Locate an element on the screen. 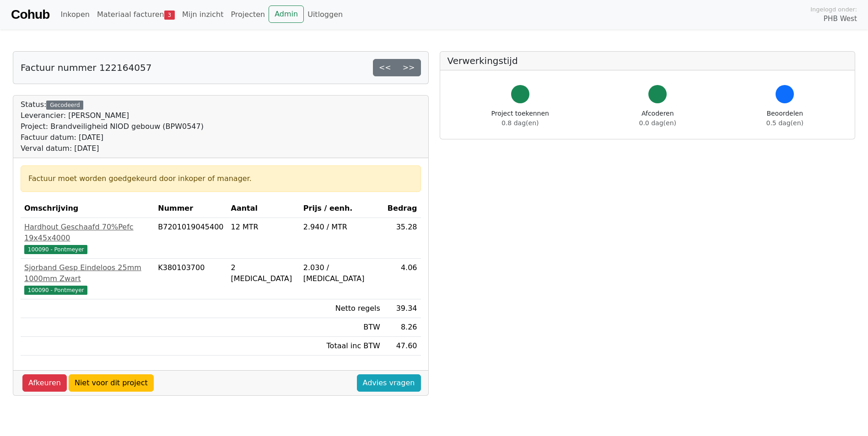 The width and height of the screenshot is (868, 436). a: Mijn inzicht is located at coordinates (202, 15).